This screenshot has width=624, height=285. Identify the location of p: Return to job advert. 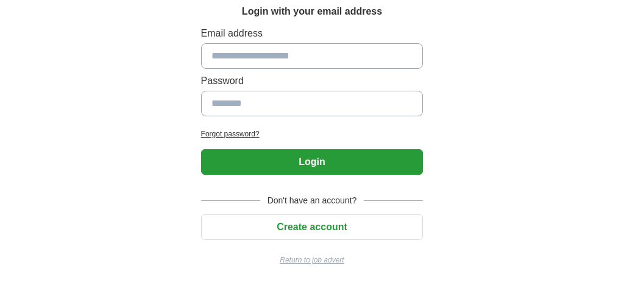
(312, 260).